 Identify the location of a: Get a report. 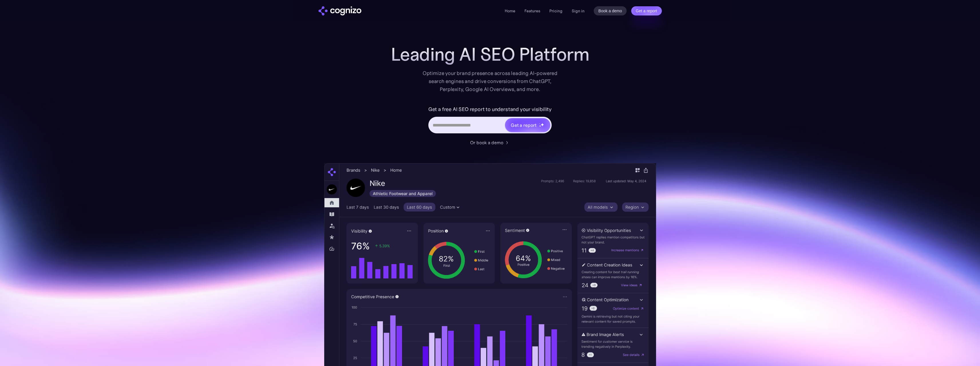
(647, 11).